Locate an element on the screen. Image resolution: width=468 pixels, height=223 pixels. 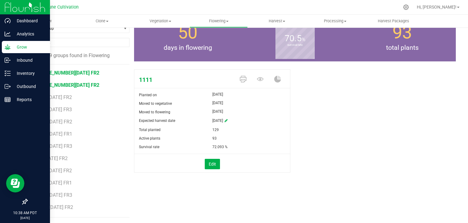
span: Harvest is located at coordinates (277, 21).